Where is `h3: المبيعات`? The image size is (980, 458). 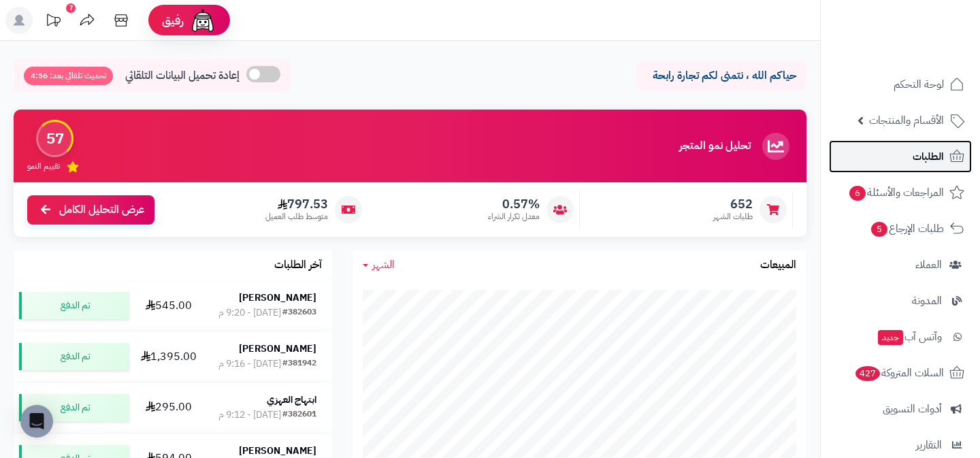
h3: المبيعات is located at coordinates (778, 266).